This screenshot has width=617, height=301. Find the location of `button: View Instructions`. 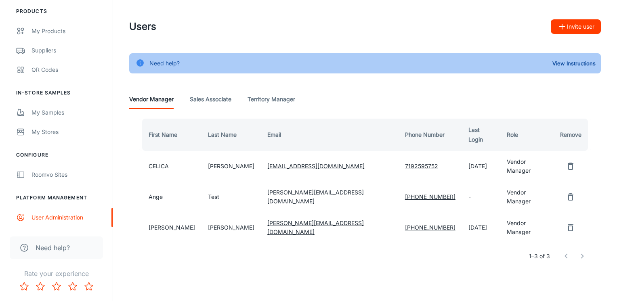

button: View Instructions is located at coordinates (574, 63).